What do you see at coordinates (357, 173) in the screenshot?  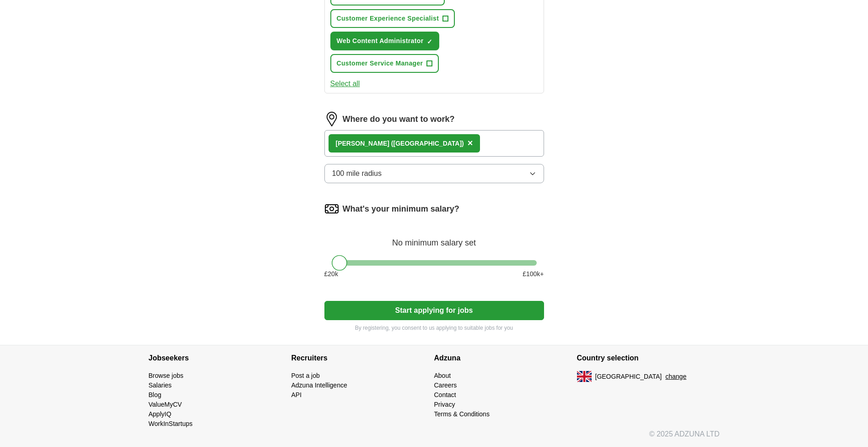 I see `span: 100 mile radius` at bounding box center [357, 173].